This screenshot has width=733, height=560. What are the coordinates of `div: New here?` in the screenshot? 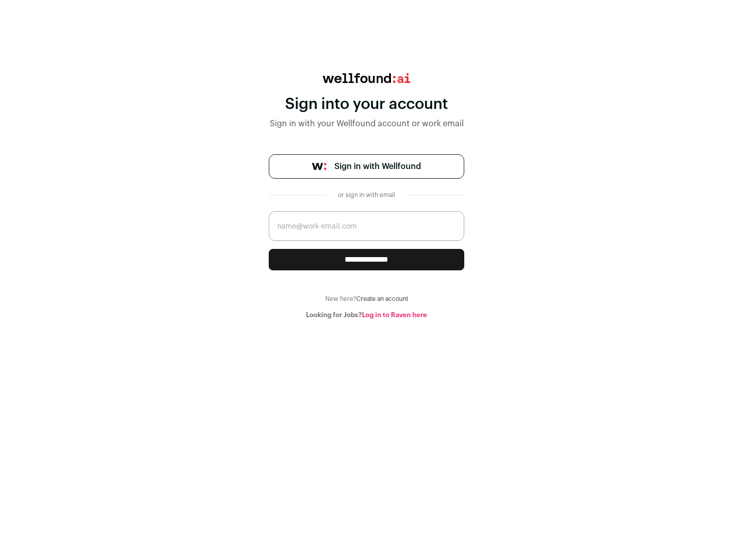 It's located at (366, 299).